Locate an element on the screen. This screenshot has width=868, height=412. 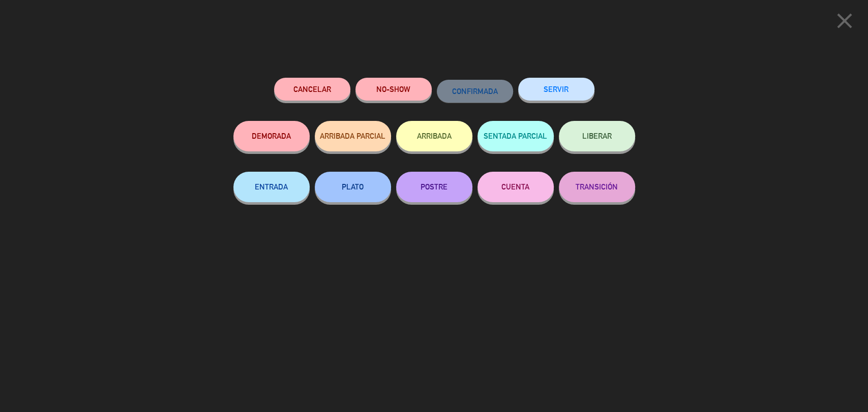
span: ARRIBADA PARCIAL is located at coordinates (353, 136).